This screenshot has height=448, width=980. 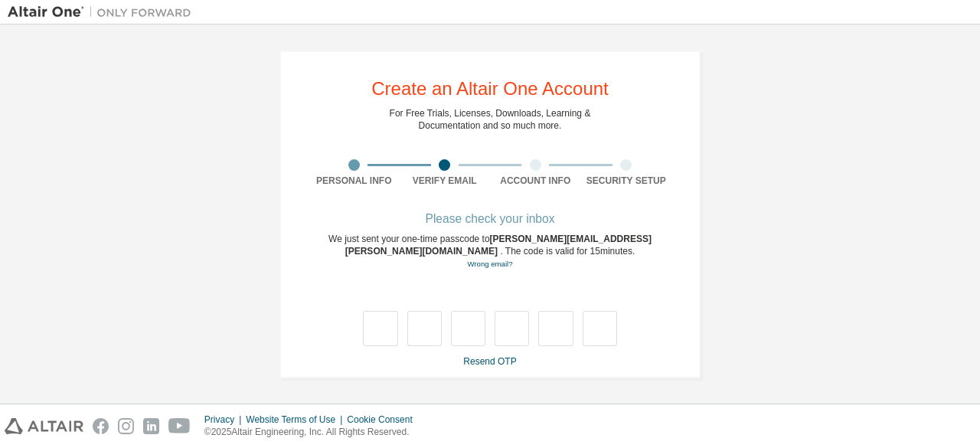 I want to click on img: youtube.svg, so click(x=179, y=426).